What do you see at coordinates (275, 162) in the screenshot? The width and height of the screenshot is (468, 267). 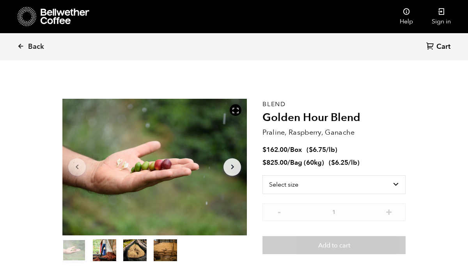 I see `bdi: 825.00` at bounding box center [275, 162].